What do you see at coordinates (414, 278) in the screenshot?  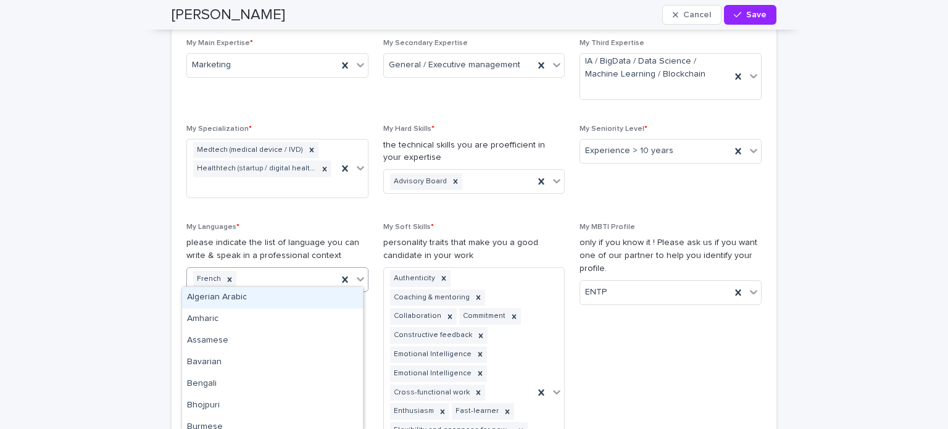 I see `div: Authenticity` at bounding box center [414, 278].